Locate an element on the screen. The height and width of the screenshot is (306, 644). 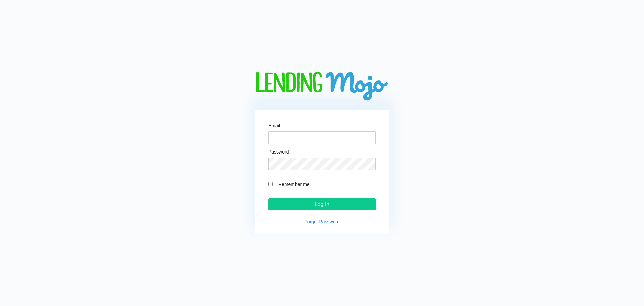
label: Remember me is located at coordinates (325, 184).